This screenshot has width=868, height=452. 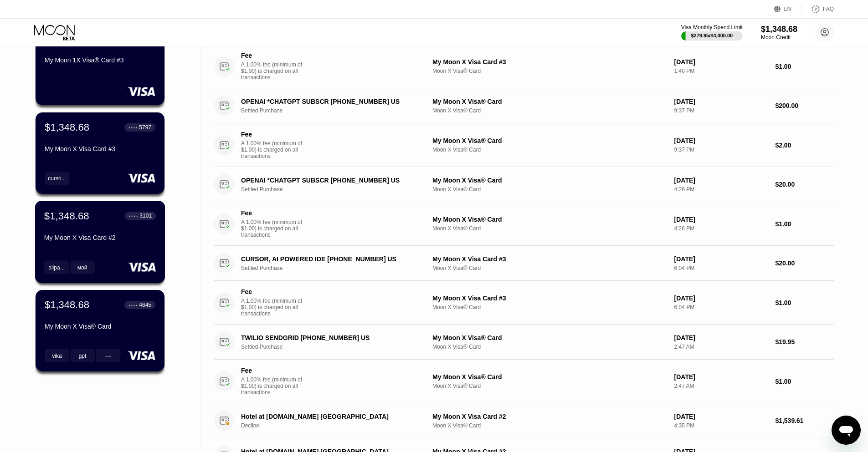 What do you see at coordinates (100, 64) in the screenshot?
I see `div: $10.00● ● ● ●1620My Moon 1X Visa® Card #3` at bounding box center [100, 64].